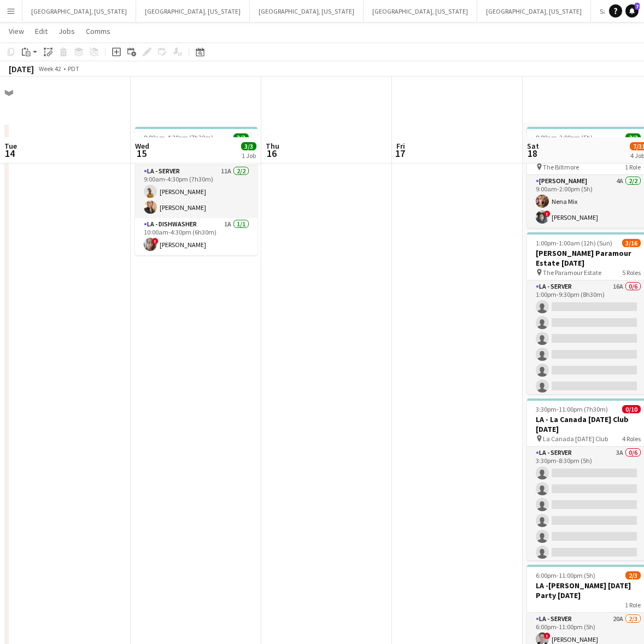 Image resolution: width=644 pixels, height=644 pixels. Describe the element at coordinates (631, 243) in the screenshot. I see `span: 3/16` at that location.